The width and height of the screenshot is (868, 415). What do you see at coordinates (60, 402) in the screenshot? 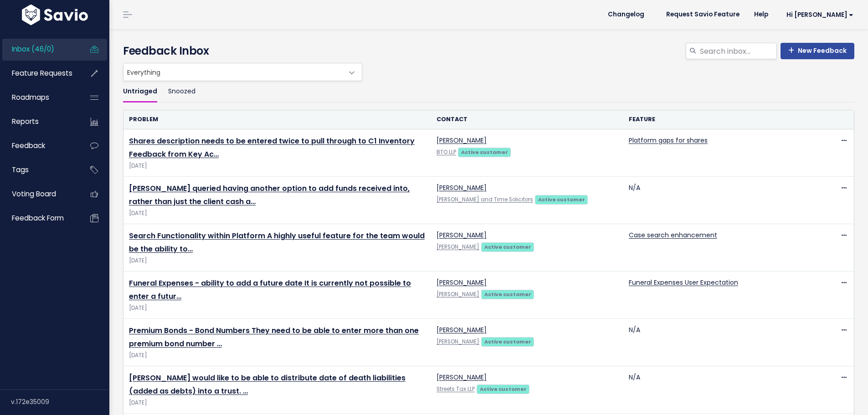
I see `div: v.172e35009` at bounding box center [60, 402].